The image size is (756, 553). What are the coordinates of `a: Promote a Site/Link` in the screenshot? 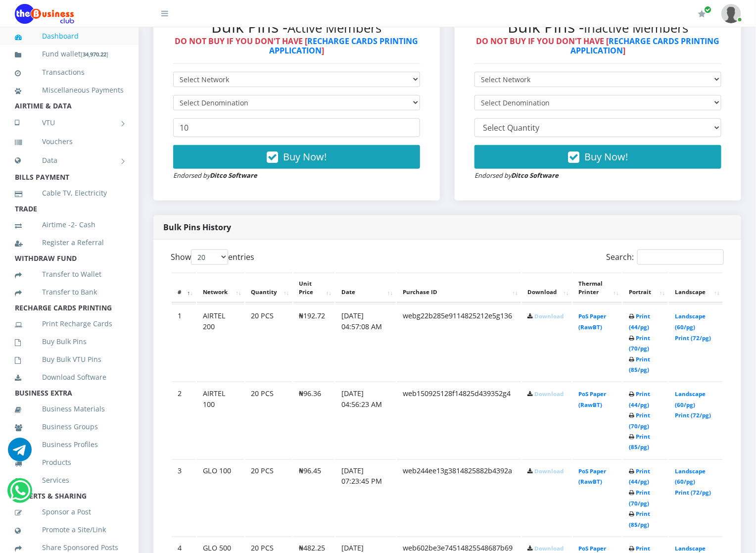 It's located at (69, 530).